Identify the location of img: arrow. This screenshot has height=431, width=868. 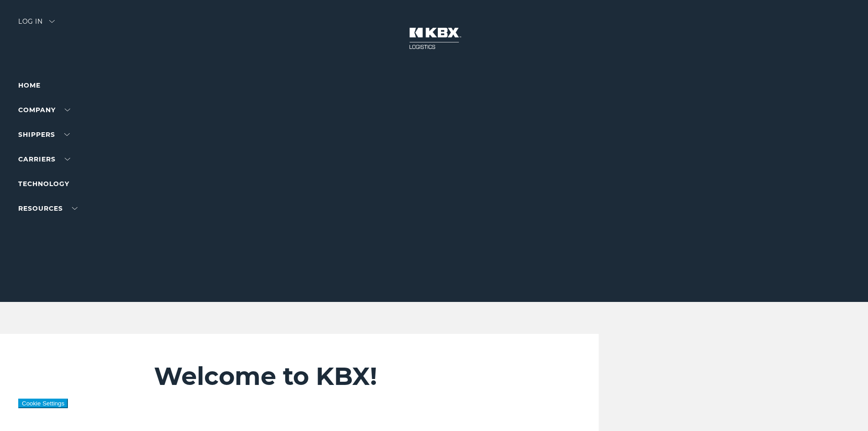
(52, 22).